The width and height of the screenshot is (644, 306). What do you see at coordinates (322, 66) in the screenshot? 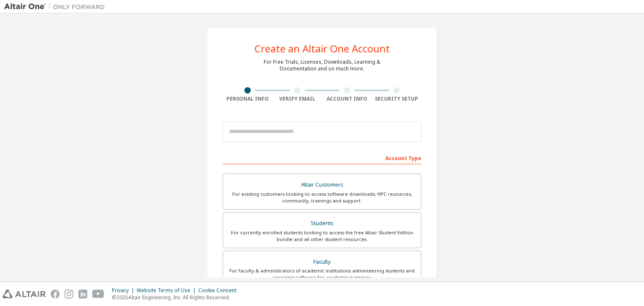
I see `div: For Free Trials, Licenses, Downloads, Learning & Documentation and so much more.` at bounding box center [322, 66].